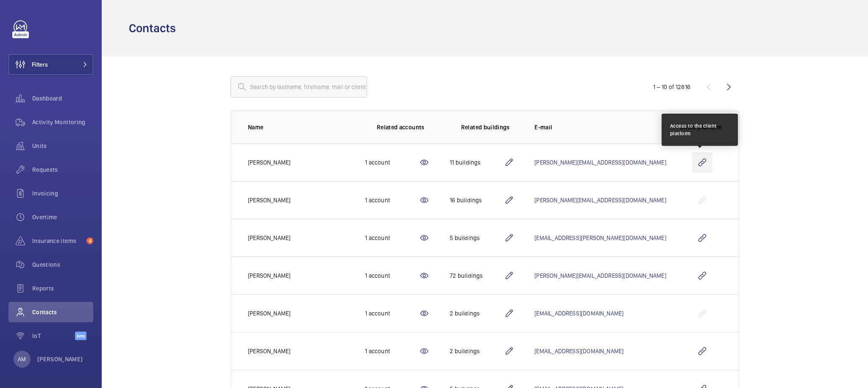 The width and height of the screenshot is (868, 388). What do you see at coordinates (63, 217) in the screenshot?
I see `span: Overtime` at bounding box center [63, 217].